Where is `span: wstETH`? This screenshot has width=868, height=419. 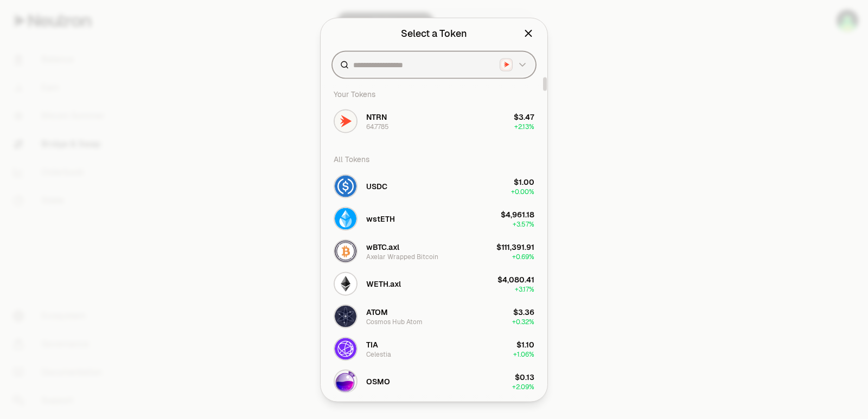 span: wstETH is located at coordinates (380, 219).